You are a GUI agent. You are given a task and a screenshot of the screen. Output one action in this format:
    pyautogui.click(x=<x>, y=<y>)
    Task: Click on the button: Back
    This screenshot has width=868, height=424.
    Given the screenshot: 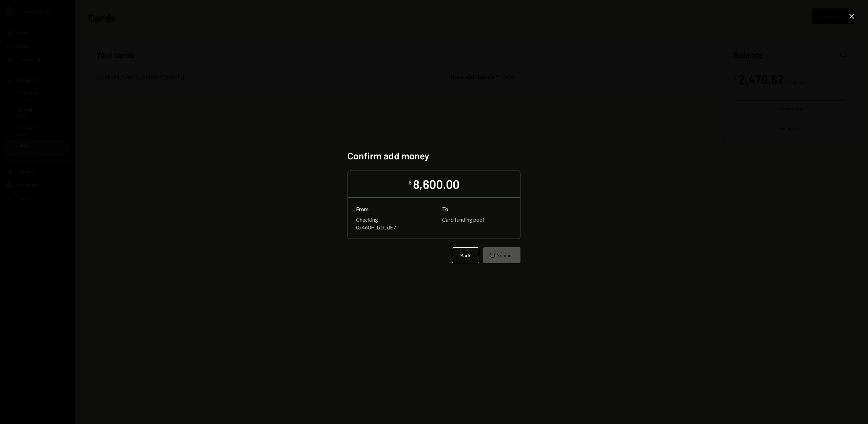 What is the action you would take?
    pyautogui.click(x=465, y=255)
    